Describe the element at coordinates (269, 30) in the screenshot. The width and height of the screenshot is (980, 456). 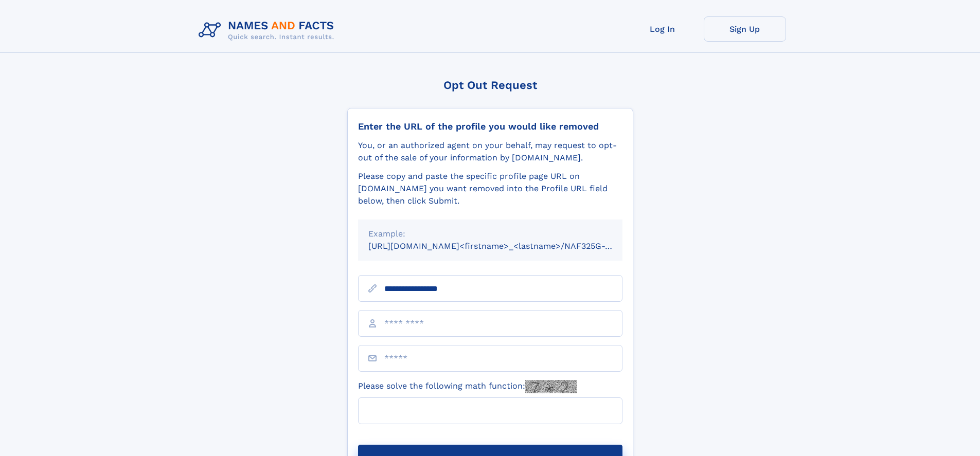
I see `img: Logo Names and Facts` at that location.